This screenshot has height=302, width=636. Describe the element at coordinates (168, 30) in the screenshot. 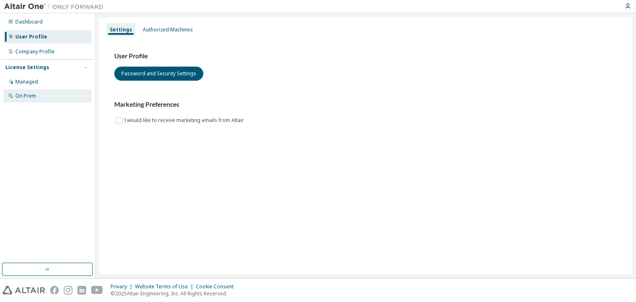

I see `div: Authorized Machines` at that location.